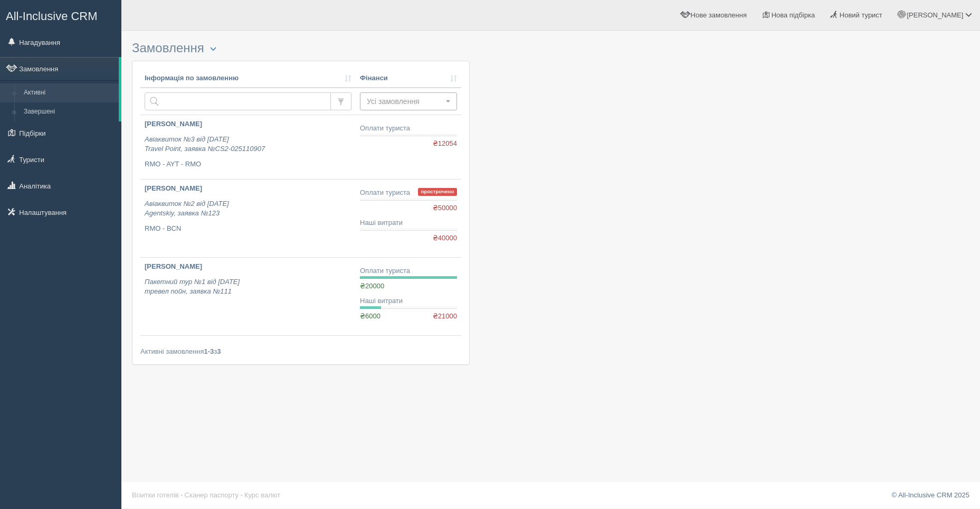 This screenshot has width=980, height=509. Describe the element at coordinates (248, 78) in the screenshot. I see `a: Інформація по замовленню` at that location.